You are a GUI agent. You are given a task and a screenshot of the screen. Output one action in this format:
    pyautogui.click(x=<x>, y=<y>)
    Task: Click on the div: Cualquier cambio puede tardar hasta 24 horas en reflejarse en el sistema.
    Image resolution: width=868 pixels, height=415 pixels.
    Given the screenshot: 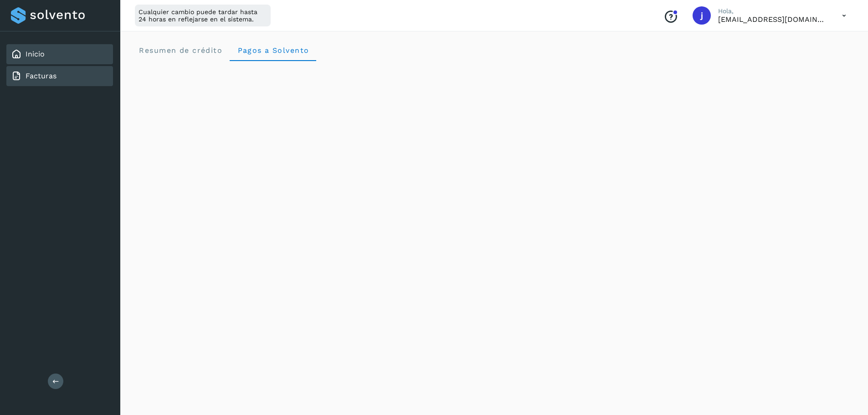 What is the action you would take?
    pyautogui.click(x=203, y=15)
    